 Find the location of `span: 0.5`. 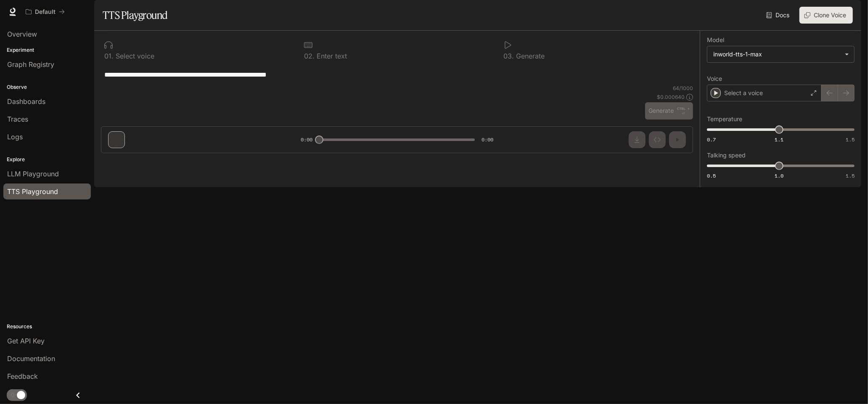

span: 0.5 is located at coordinates (711, 175).